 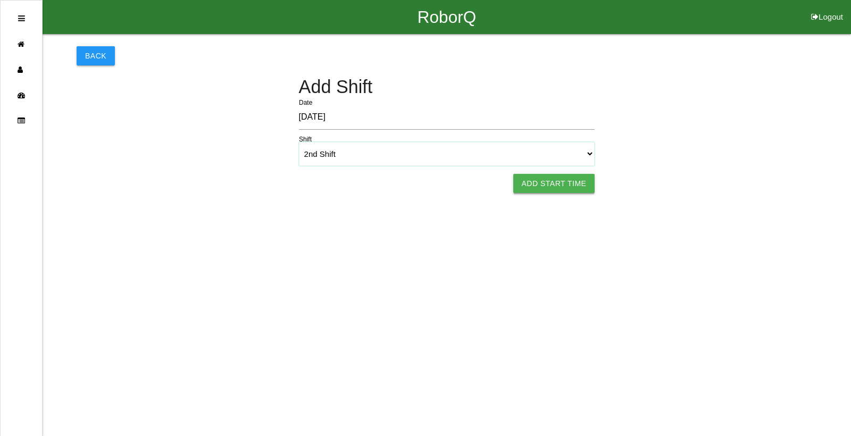 I want to click on label: Shift, so click(x=305, y=139).